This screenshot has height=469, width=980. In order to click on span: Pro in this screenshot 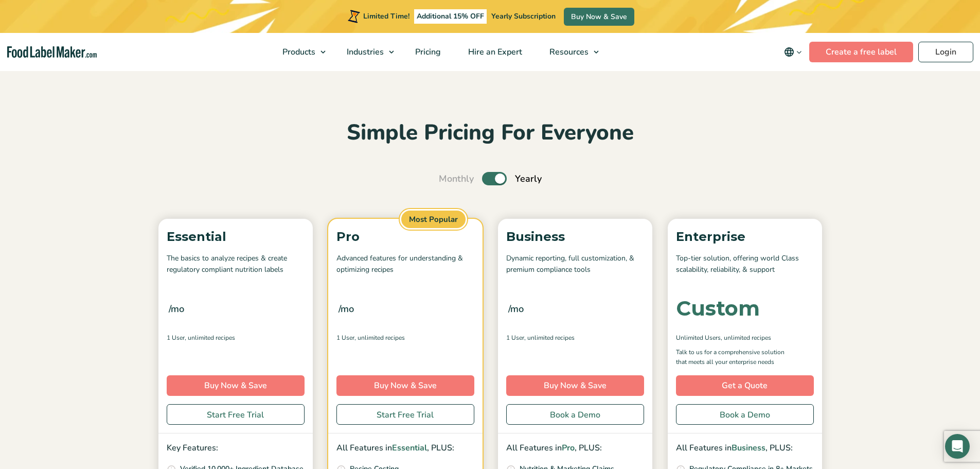, I will do `click(568, 448)`.